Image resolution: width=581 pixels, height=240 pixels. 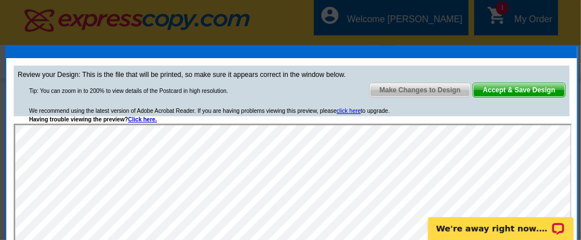 What do you see at coordinates (210, 115) in the screenshot?
I see `div: We recommend using the latest version of Adobe Acrobat Reader. If you are having problems viewing...` at bounding box center [210, 115].